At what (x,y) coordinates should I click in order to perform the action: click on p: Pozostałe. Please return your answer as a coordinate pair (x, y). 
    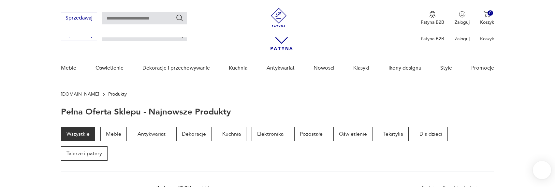
    Looking at the image, I should click on (311, 134).